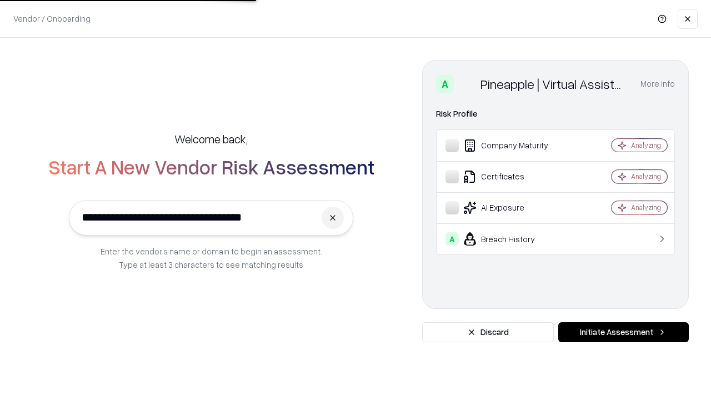  Describe the element at coordinates (554, 84) in the screenshot. I see `div: Pineapple | Virtual Assistant Agency` at that location.